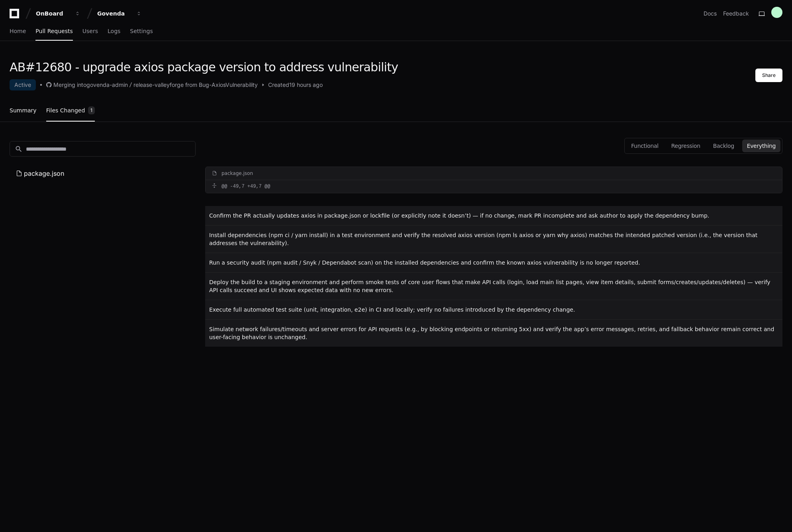 Image resolution: width=792 pixels, height=532 pixels. I want to click on div: Active, so click(23, 85).